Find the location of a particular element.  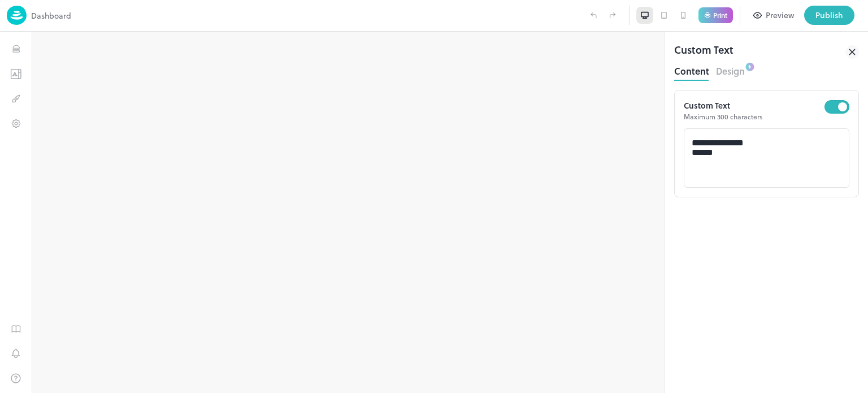

p: Maximum 300 characters is located at coordinates (754, 117).